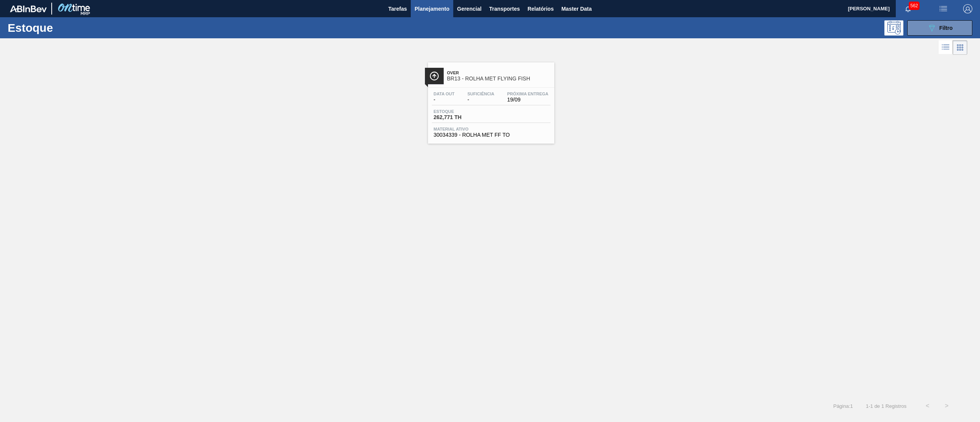  I want to click on span: Suficiência, so click(481, 94).